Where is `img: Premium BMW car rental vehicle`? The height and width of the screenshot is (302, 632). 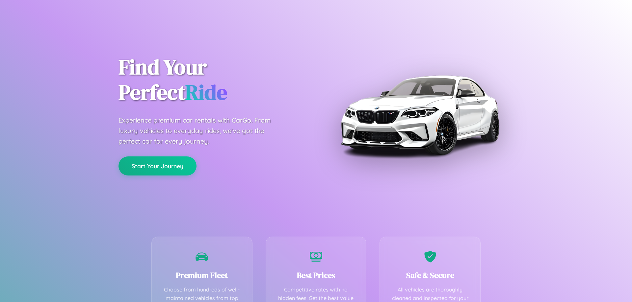 img: Premium BMW car rental vehicle is located at coordinates (419, 115).